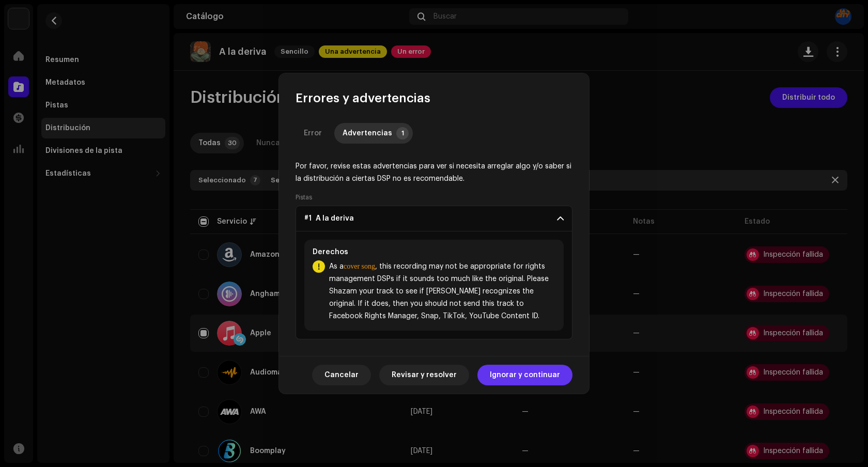 The width and height of the screenshot is (868, 467). Describe the element at coordinates (363, 98) in the screenshot. I see `span: Errores y advertencias` at that location.